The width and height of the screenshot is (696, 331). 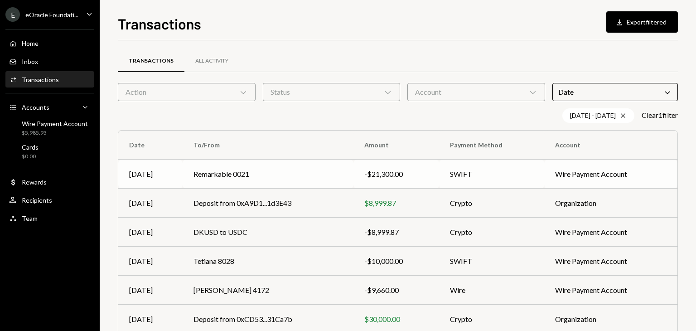 What do you see at coordinates (52, 14) in the screenshot?
I see `div: eOracle Foundati...` at bounding box center [52, 14].